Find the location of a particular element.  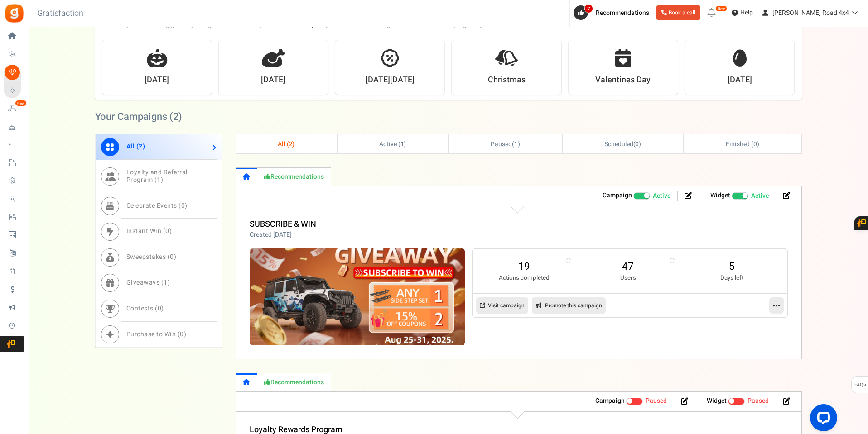

h3: Gratisfaction is located at coordinates (60, 13).